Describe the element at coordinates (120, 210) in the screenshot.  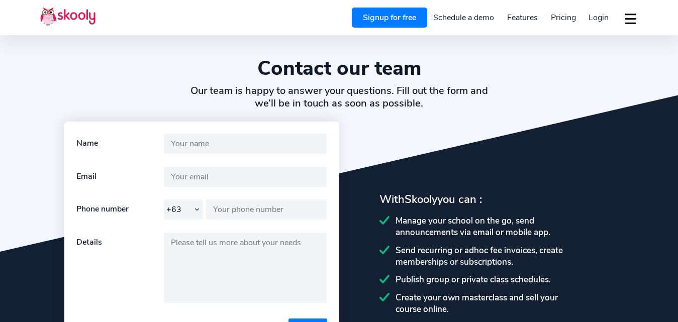
I see `div: Phone number` at that location.